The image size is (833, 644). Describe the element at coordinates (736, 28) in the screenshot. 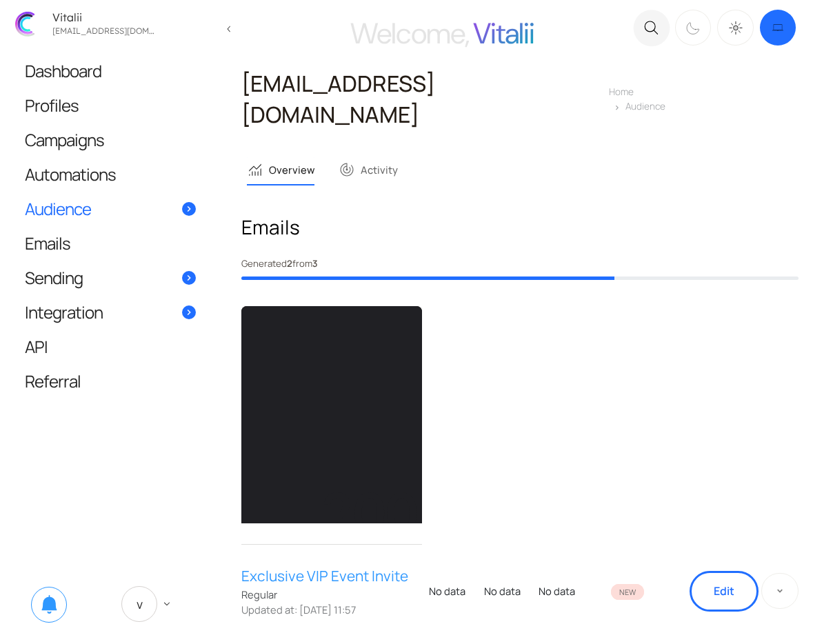

I see `div: Dark mode switcher` at that location.